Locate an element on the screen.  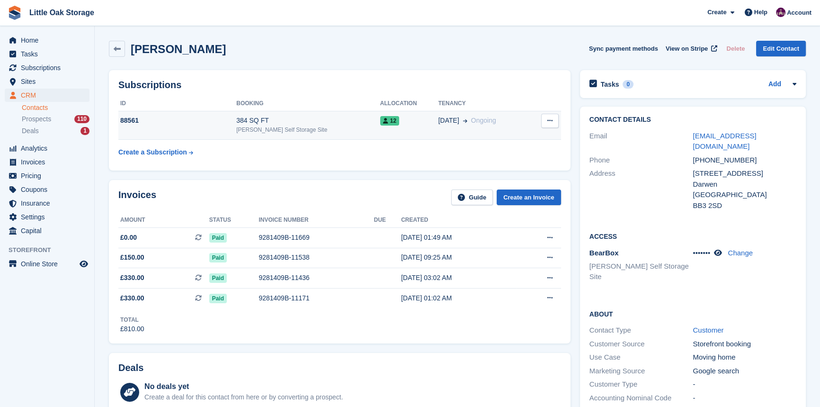
th: Due is located at coordinates (387, 220).